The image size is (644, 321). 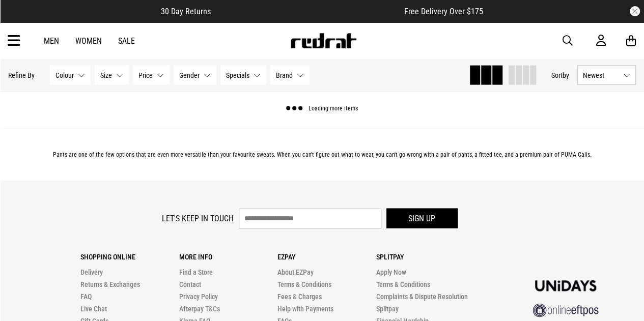 What do you see at coordinates (565, 286) in the screenshot?
I see `img: Unidays` at bounding box center [565, 286].